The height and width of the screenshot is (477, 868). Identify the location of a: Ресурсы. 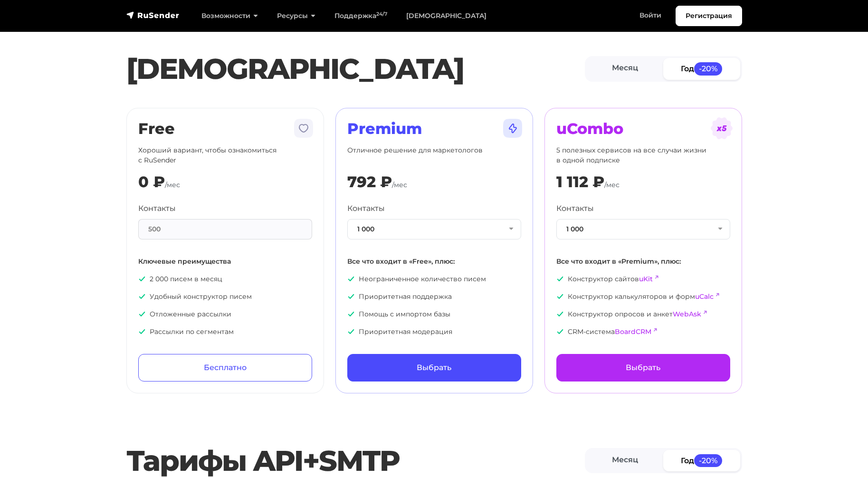
(296, 16).